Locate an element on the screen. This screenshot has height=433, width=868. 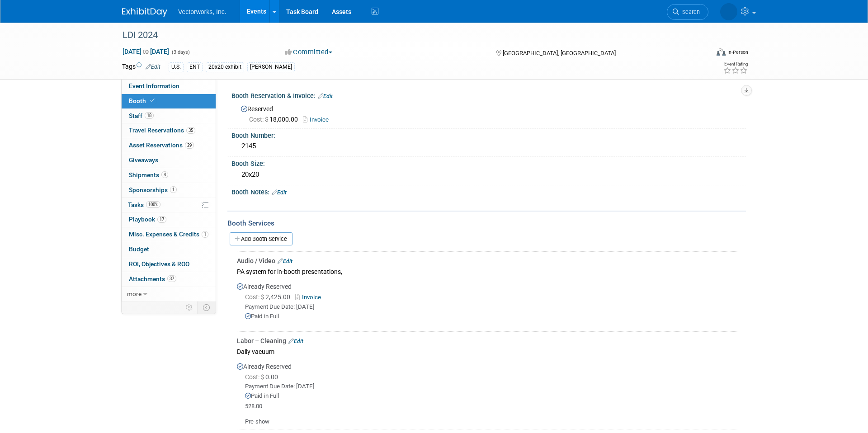
img: Format-Inperson.png is located at coordinates (721, 52).